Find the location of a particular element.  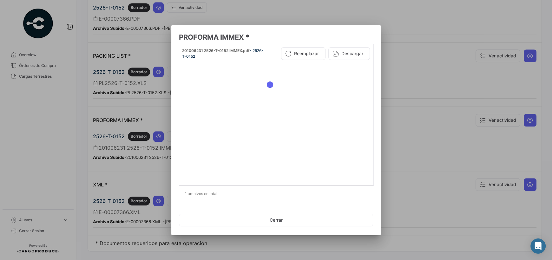

h3: PROFORMA IMMEX * is located at coordinates (276, 37).